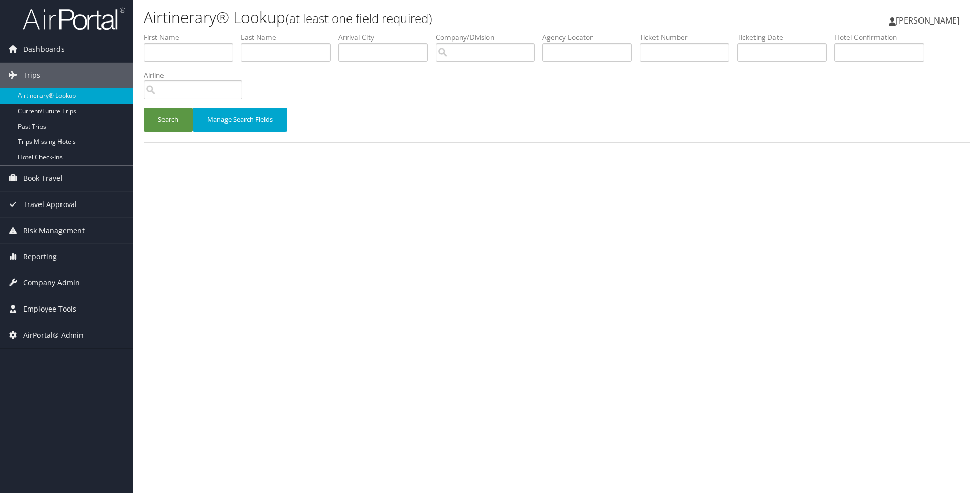  Describe the element at coordinates (192, 38) in the screenshot. I see `label: First Name` at that location.